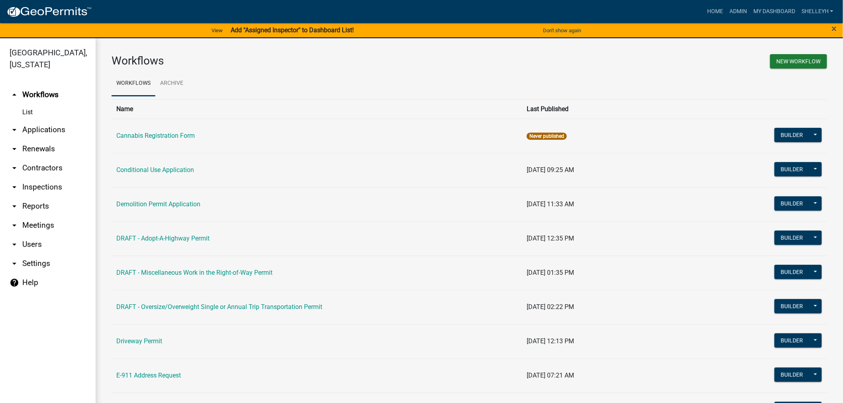 This screenshot has height=403, width=843. I want to click on h3: Workflows, so click(287, 61).